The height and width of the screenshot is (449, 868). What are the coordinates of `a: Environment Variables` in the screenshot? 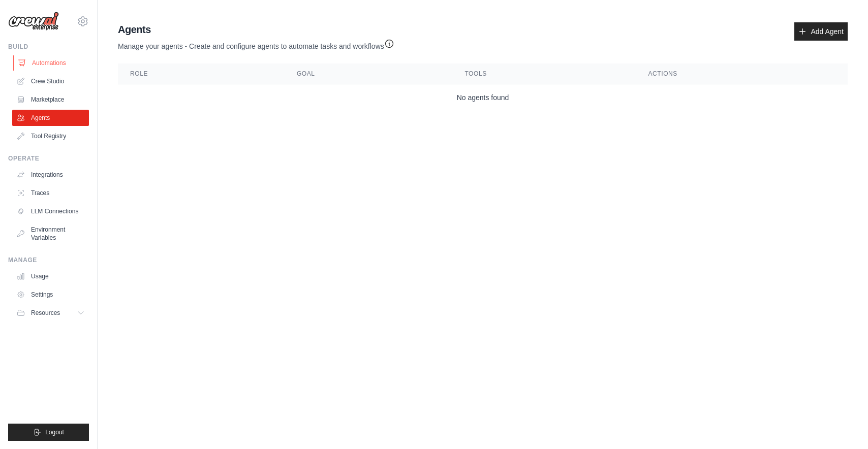 It's located at (50, 234).